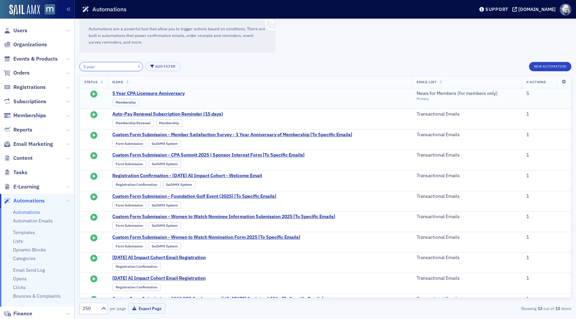 This screenshot has width=576, height=319. I want to click on a: Templates, so click(24, 233).